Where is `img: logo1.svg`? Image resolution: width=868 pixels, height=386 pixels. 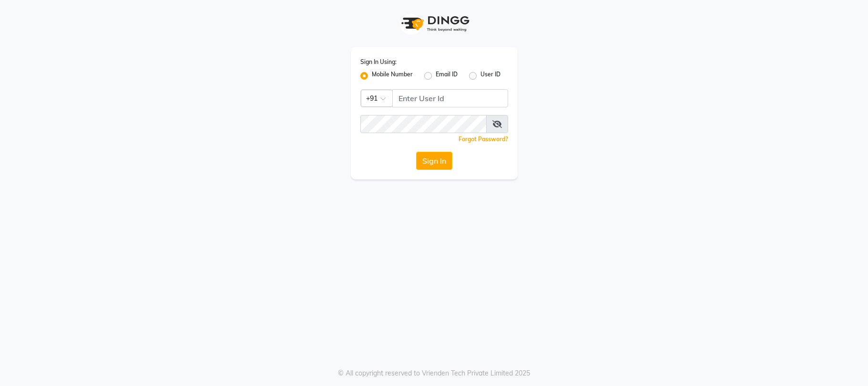 img: logo1.svg is located at coordinates (434, 24).